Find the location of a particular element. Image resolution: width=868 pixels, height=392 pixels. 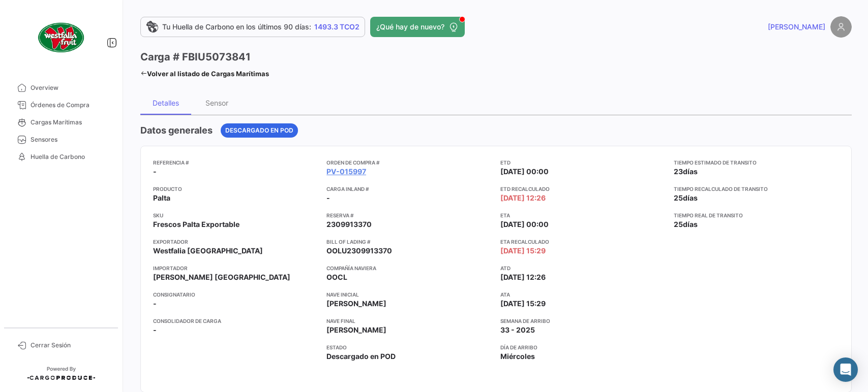

span: Frescos Palta Exportable is located at coordinates (196, 224).